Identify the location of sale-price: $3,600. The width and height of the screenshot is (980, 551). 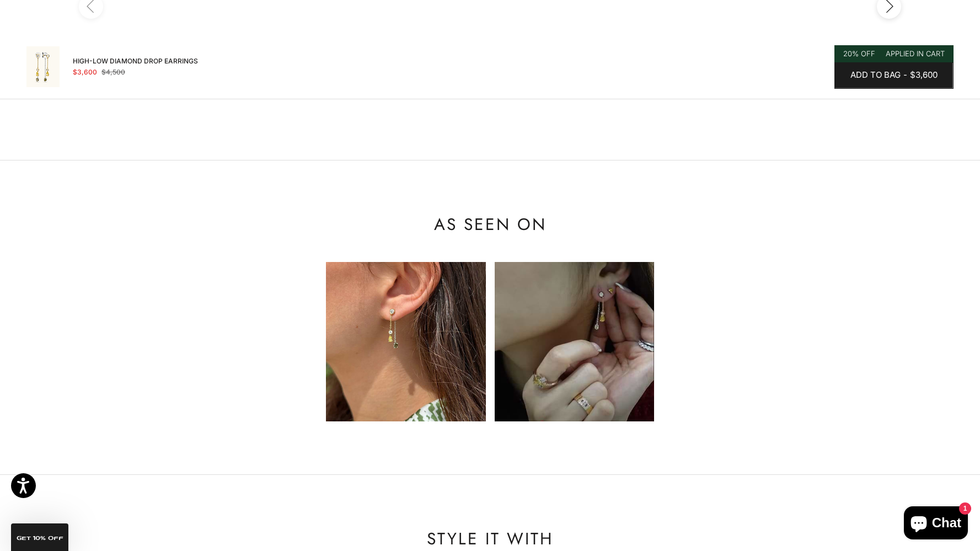
(85, 72).